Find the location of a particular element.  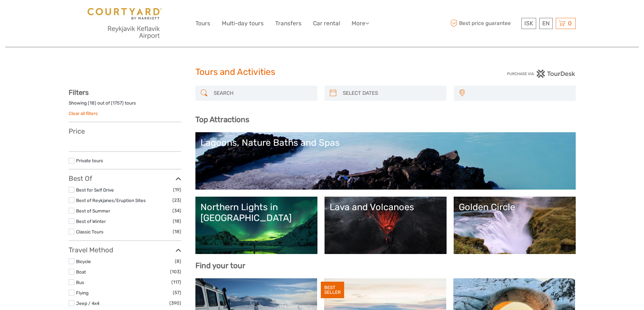

a: Best for Self Drive is located at coordinates (95, 190).